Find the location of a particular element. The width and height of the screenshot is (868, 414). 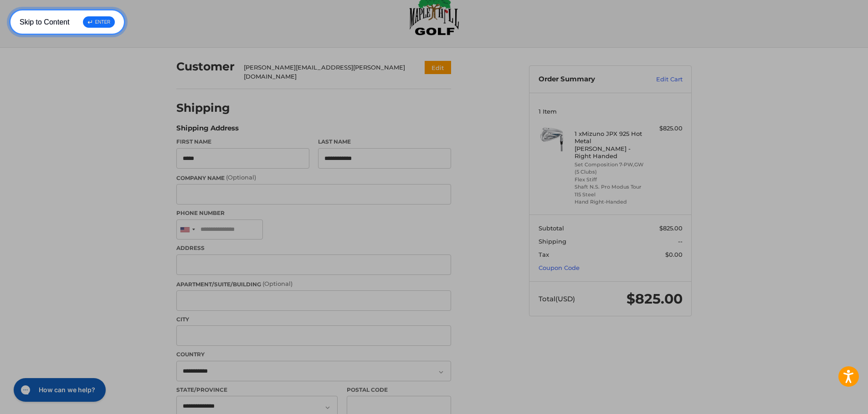

li: Hand Right-Handed is located at coordinates (609, 202).